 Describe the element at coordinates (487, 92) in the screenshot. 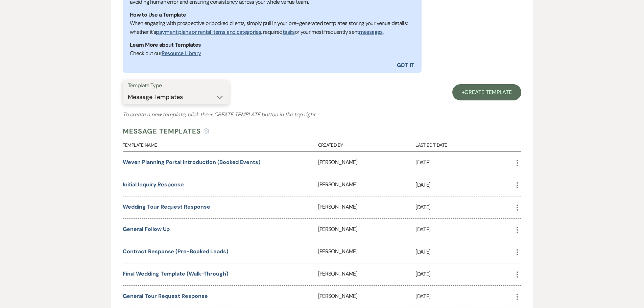

I see `a: +Create Template` at that location.